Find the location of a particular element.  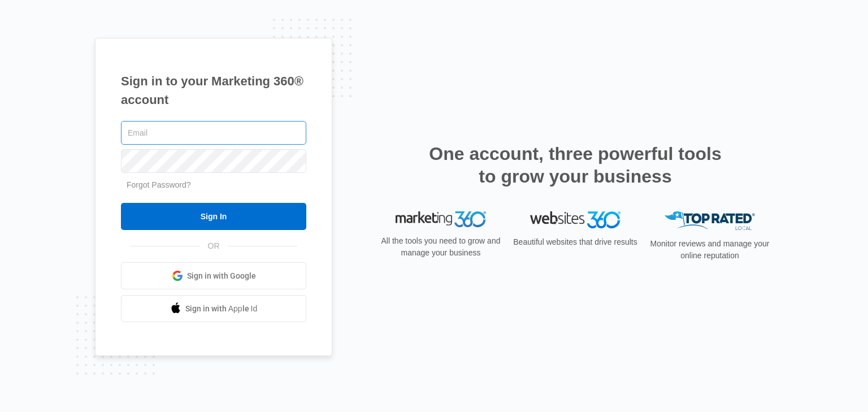

p: All the tools you need to grow and manage your business is located at coordinates (441, 247).